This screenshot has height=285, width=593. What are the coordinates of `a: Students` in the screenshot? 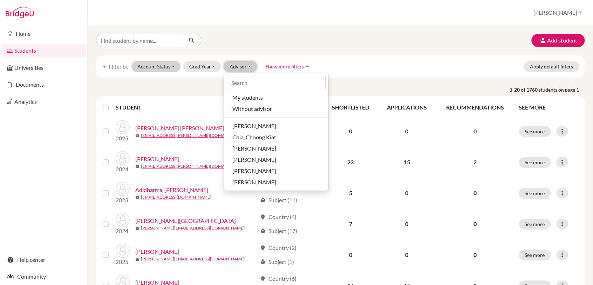 It's located at (43, 50).